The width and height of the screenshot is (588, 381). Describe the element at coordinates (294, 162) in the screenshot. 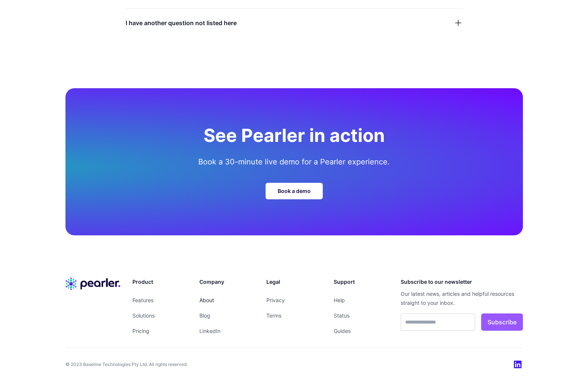

I see `p: Book a 30-minute live demo for a Pearler experience.` at that location.